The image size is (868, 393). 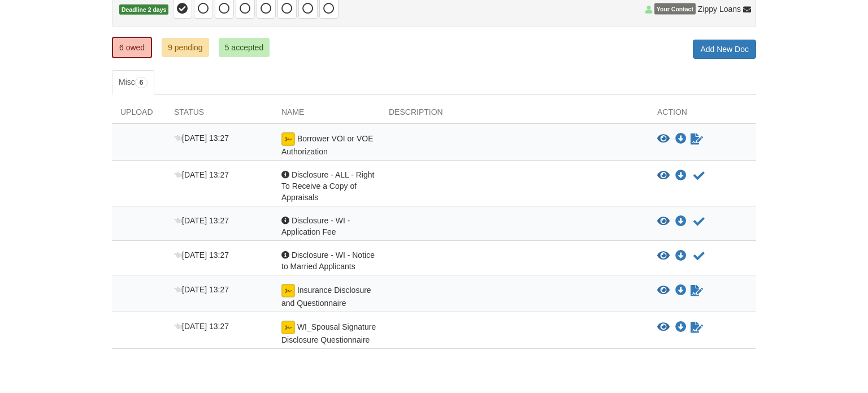 I want to click on span: WI_Spousal Signature Disclosure Questionnaire, so click(x=328, y=333).